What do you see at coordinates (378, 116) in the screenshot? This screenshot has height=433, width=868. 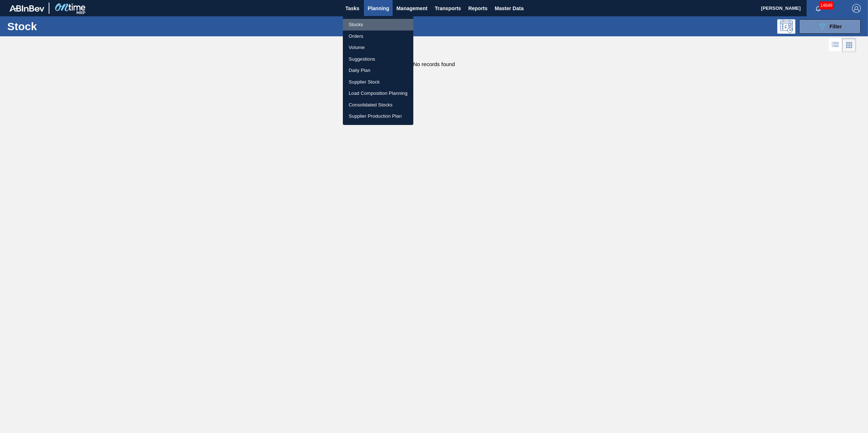 I see `a: Supplier Production Plan` at bounding box center [378, 116].